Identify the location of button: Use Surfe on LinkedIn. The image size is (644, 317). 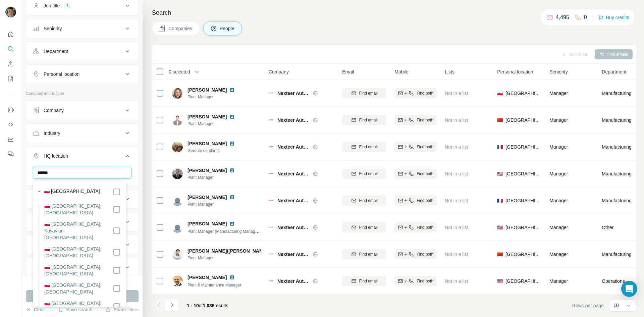
(10, 110).